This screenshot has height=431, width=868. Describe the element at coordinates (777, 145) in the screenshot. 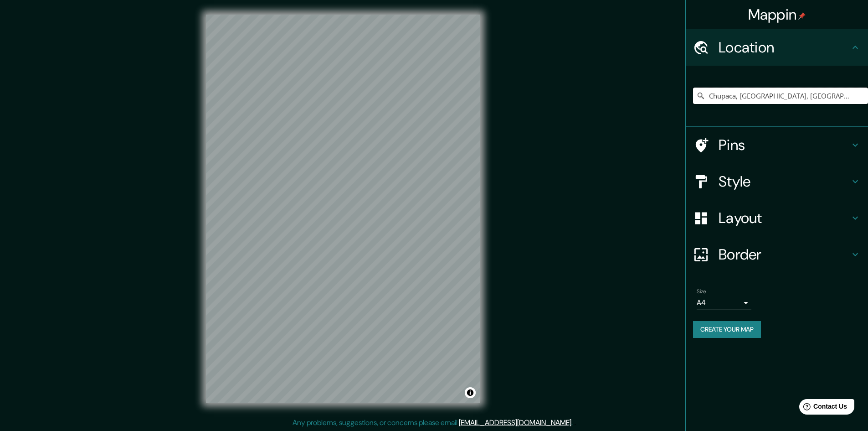

I see `div: Pins` at that location.